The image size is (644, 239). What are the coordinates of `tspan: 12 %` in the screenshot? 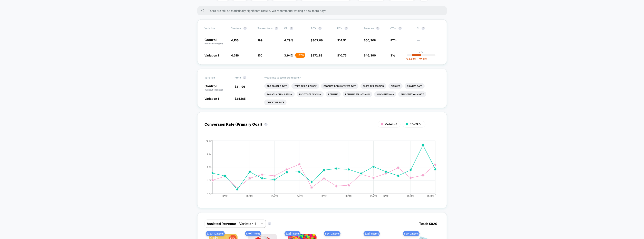 It's located at (208, 140).